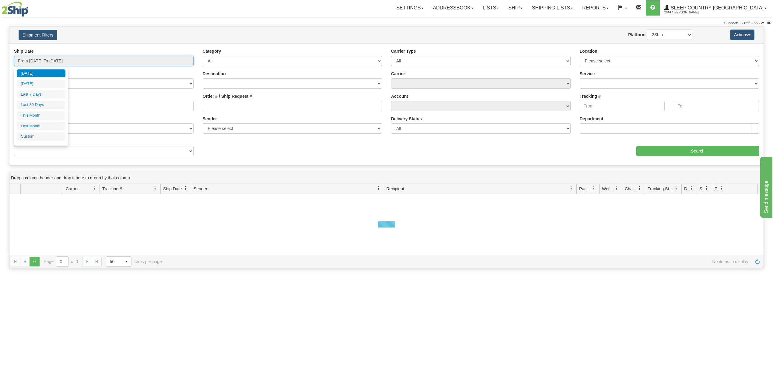  Describe the element at coordinates (631, 189) in the screenshot. I see `span: Charge` at that location.